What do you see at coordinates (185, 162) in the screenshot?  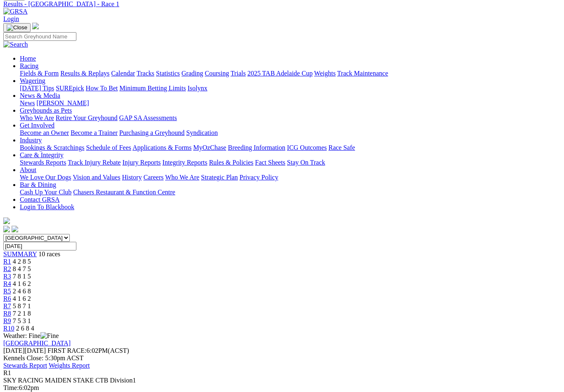 I see `a: Integrity Reports` at bounding box center [185, 162].